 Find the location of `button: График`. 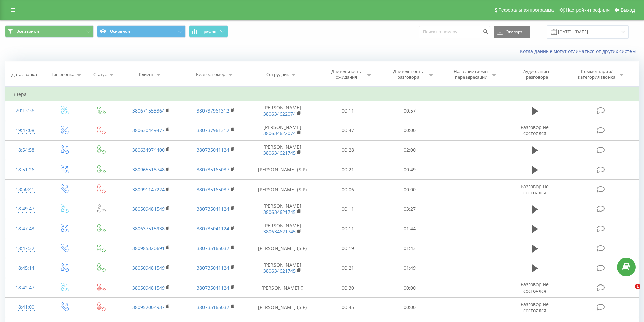

button: График is located at coordinates (208, 32).